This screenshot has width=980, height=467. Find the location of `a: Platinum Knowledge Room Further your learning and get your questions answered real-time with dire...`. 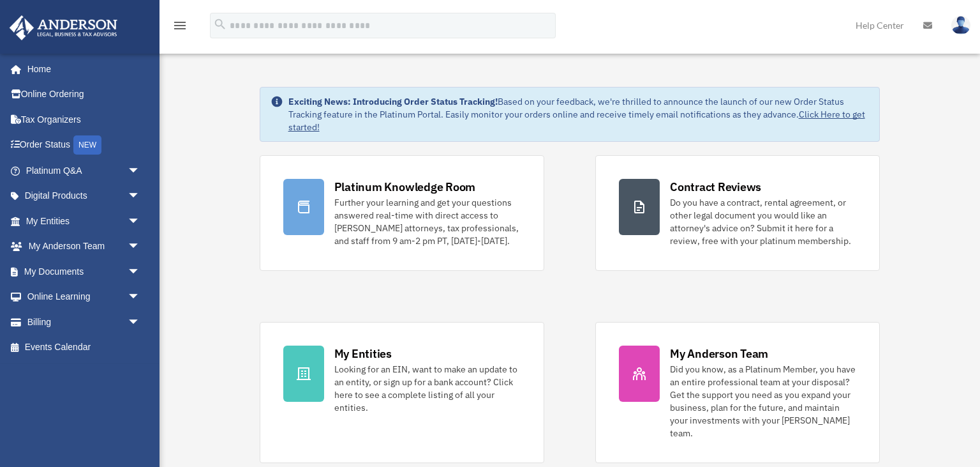

a: Platinum Knowledge Room Further your learning and get your questions answered real-time with dire... is located at coordinates (402, 212).